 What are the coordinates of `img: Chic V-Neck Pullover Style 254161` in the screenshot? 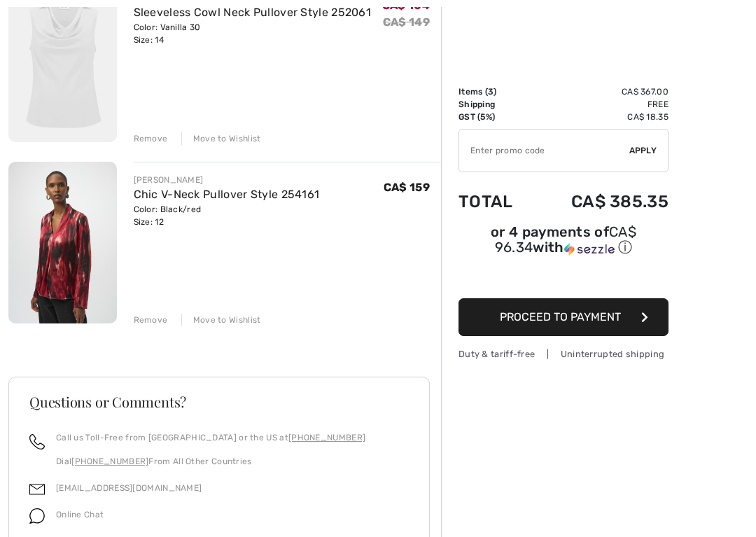 It's located at (63, 242).